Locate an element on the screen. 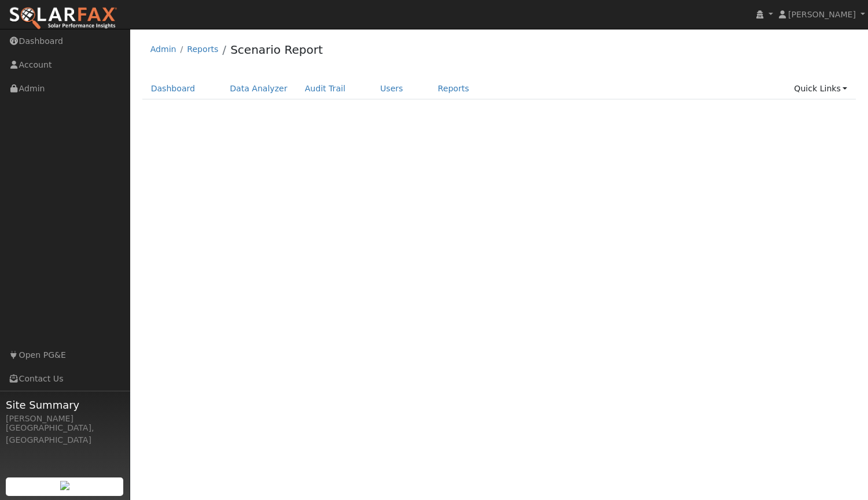 The image size is (868, 500). a: Users is located at coordinates (392, 89).